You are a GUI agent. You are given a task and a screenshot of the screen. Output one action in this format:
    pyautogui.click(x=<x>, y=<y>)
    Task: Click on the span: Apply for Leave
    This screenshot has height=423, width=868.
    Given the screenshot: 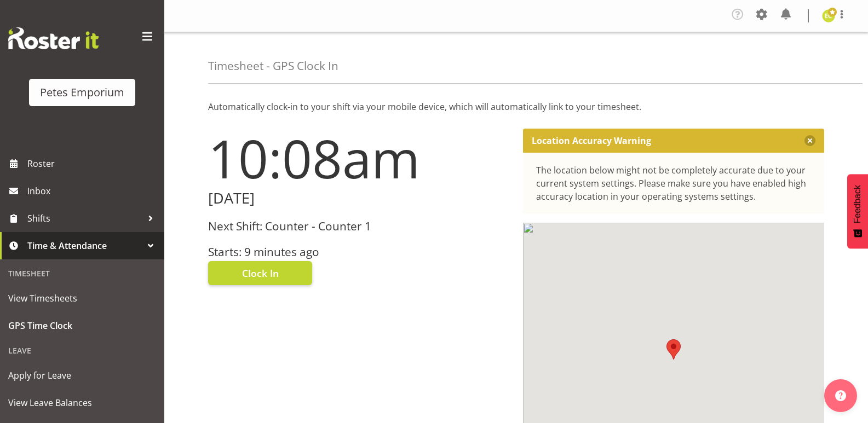 What is the action you would take?
    pyautogui.click(x=82, y=375)
    